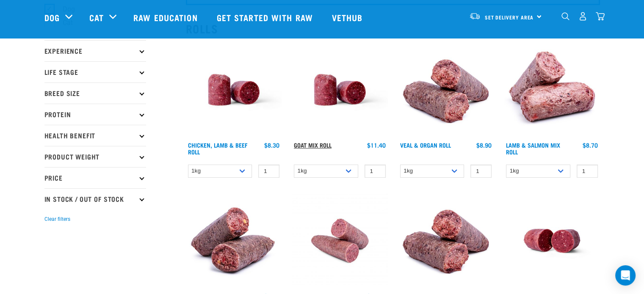 Image resolution: width=644 pixels, height=294 pixels. Describe the element at coordinates (376, 145) in the screenshot. I see `div: $11.40` at that location.